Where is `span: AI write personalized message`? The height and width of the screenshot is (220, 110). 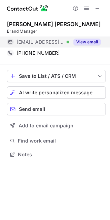
span: AI write personalized message is located at coordinates (56, 93).